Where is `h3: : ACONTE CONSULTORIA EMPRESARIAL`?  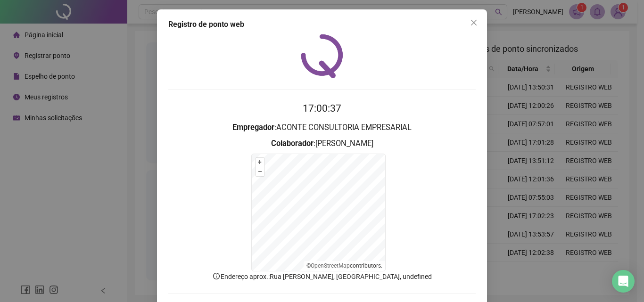 h3: : ACONTE CONSULTORIA EMPRESARIAL is located at coordinates (322, 128).